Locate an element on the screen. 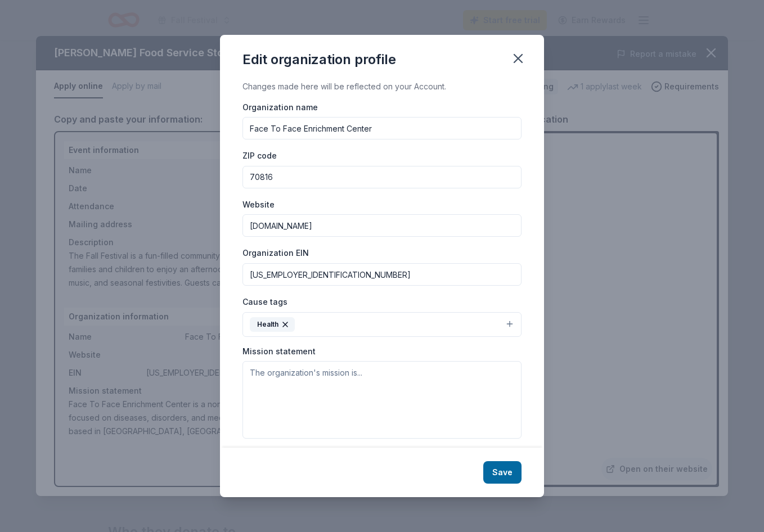  label: Website is located at coordinates (259, 205).